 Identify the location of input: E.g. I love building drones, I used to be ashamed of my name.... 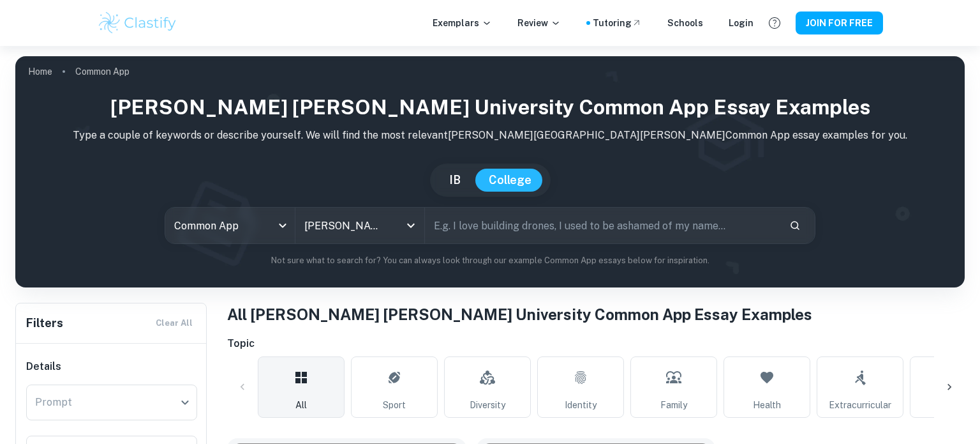
(602, 226).